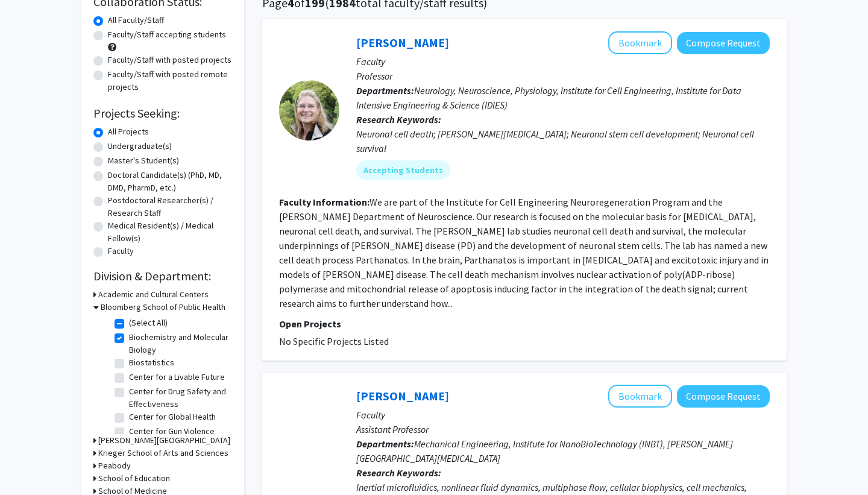 This screenshot has height=495, width=868. I want to click on p: Open Projects, so click(524, 324).